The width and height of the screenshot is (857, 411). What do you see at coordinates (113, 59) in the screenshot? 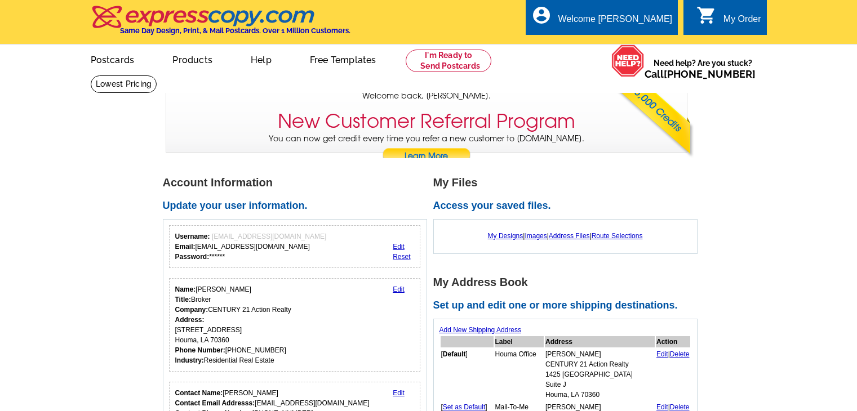
I see `a: Postcards` at bounding box center [113, 59].